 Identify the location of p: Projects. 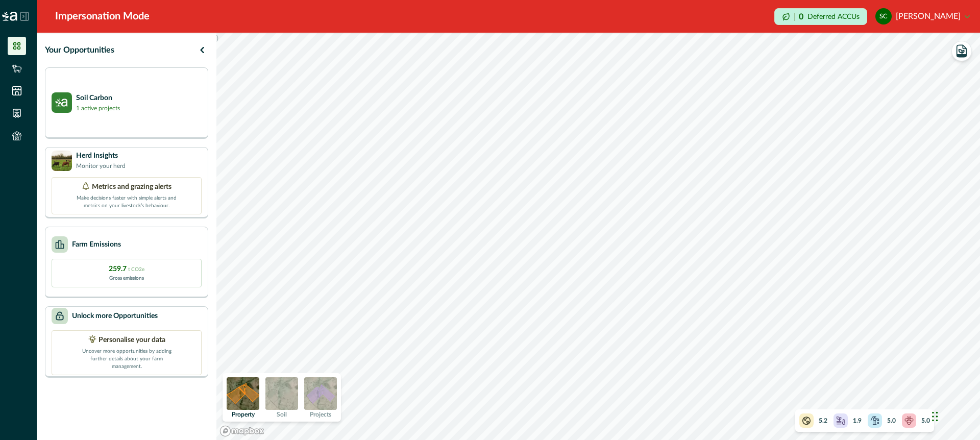
(321, 415).